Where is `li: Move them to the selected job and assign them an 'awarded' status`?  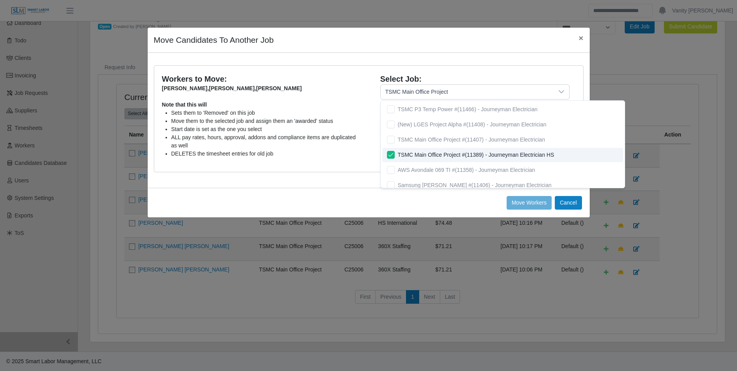
li: Move them to the selected job and assign them an 'awarded' status is located at coordinates (267, 121).